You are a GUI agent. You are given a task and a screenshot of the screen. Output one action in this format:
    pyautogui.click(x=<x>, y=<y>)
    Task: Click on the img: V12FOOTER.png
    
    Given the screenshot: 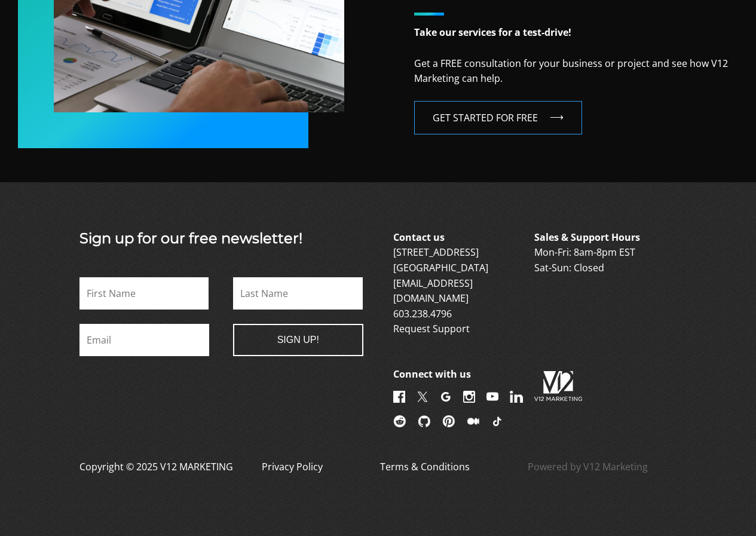 What is the action you would take?
    pyautogui.click(x=558, y=386)
    